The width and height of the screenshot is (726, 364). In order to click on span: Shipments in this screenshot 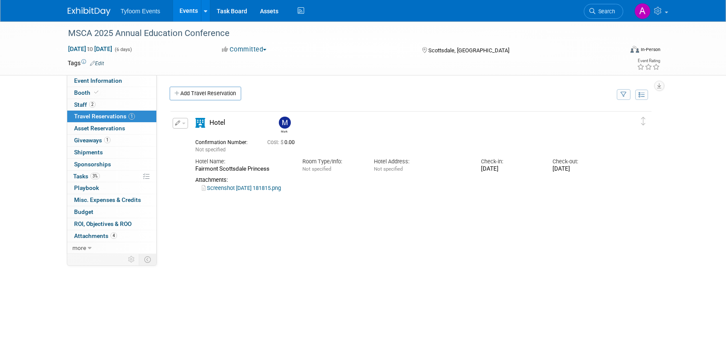, I will do `click(88, 152)`.